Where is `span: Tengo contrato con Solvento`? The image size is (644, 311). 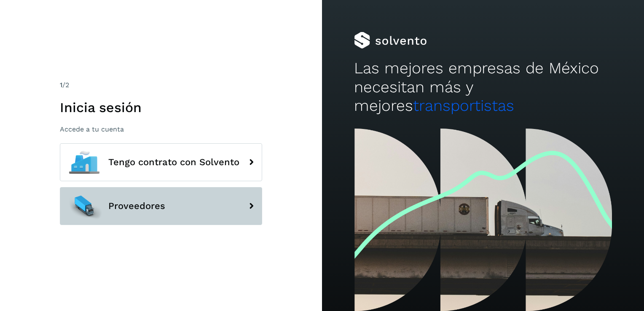
span: Tengo contrato con Solvento is located at coordinates (173, 162).